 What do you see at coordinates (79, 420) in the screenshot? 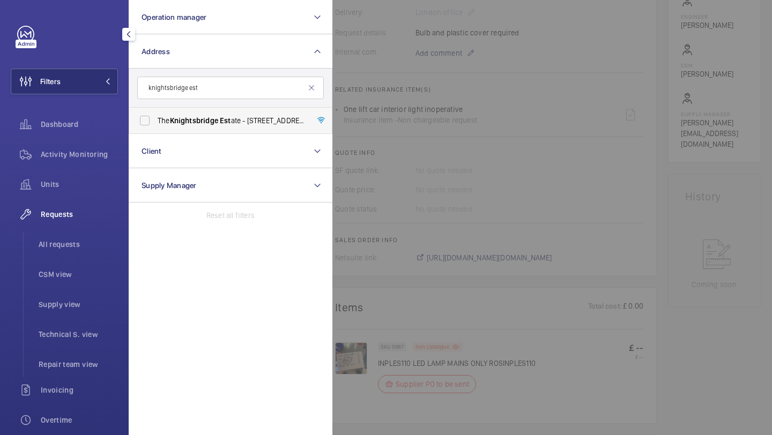
I see `span: Overtime` at bounding box center [79, 420].